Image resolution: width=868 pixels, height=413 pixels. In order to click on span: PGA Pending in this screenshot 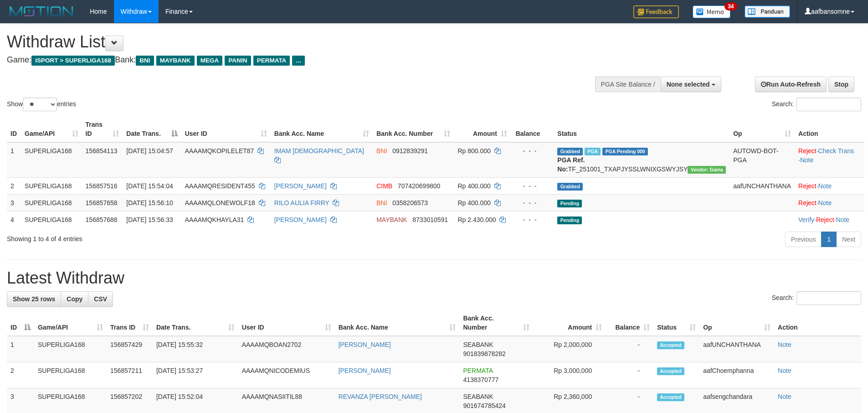, I will do `click(625, 151)`.